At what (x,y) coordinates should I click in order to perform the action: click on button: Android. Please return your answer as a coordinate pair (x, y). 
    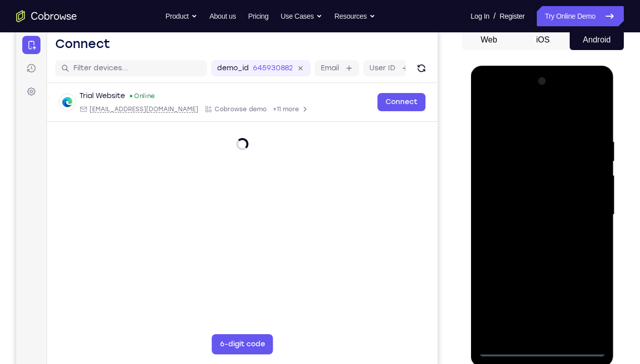
    Looking at the image, I should click on (597, 40).